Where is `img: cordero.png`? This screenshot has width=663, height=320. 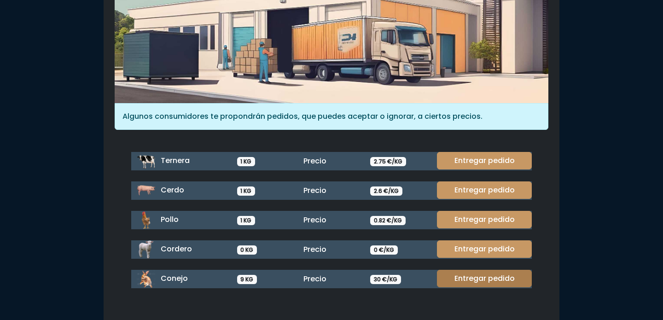
img: cordero.png is located at coordinates (146, 249).